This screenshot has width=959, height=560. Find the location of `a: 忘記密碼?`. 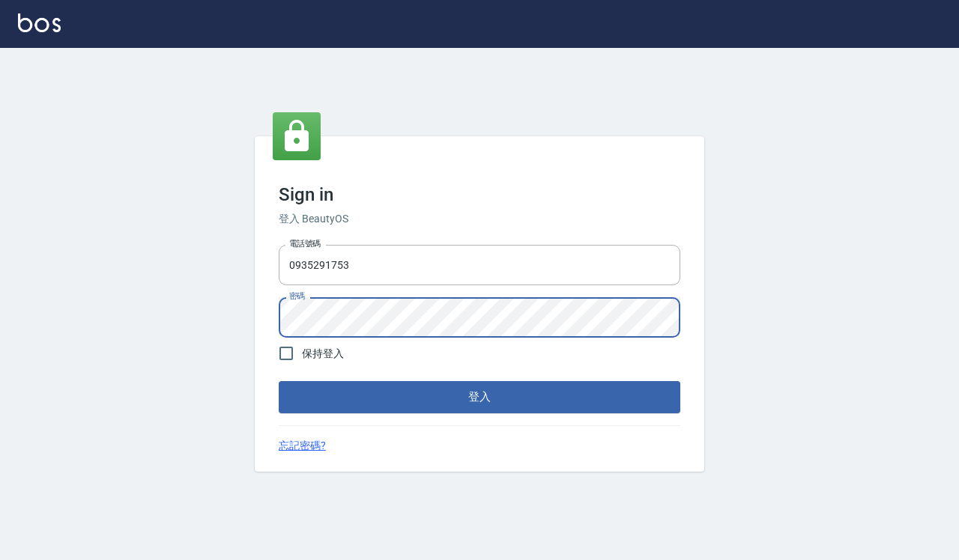

a: 忘記密碼? is located at coordinates (302, 445).